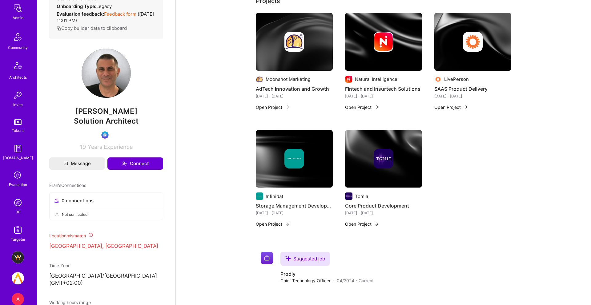 Image resolution: width=591 pixels, height=305 pixels. Describe the element at coordinates (83, 147) in the screenshot. I see `span: 19` at that location.